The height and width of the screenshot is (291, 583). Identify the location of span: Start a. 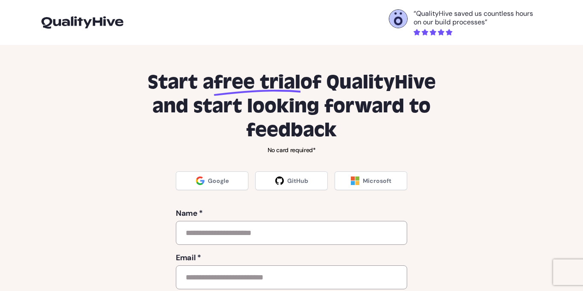
(181, 82).